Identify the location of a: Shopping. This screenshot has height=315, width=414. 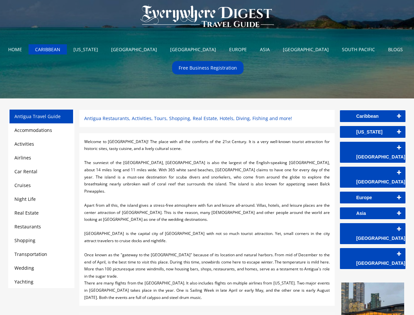
(25, 240).